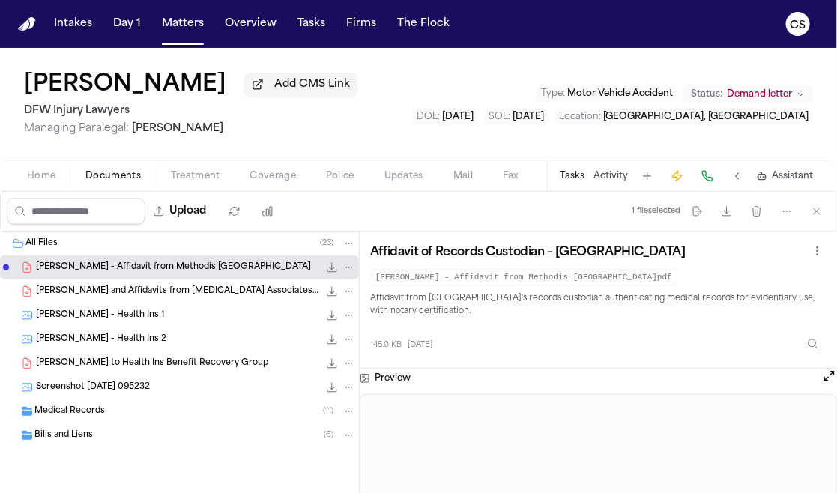 The height and width of the screenshot is (493, 837). Describe the element at coordinates (73, 24) in the screenshot. I see `a: Intakes` at that location.